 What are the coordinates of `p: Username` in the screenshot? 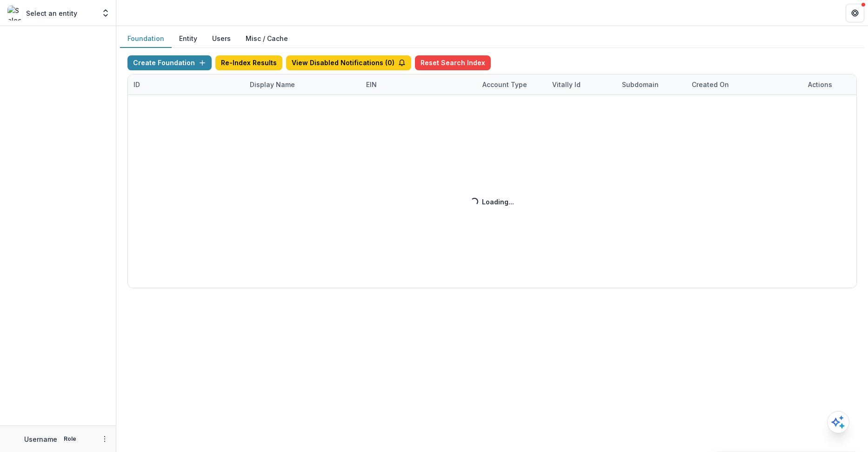 It's located at (41, 439).